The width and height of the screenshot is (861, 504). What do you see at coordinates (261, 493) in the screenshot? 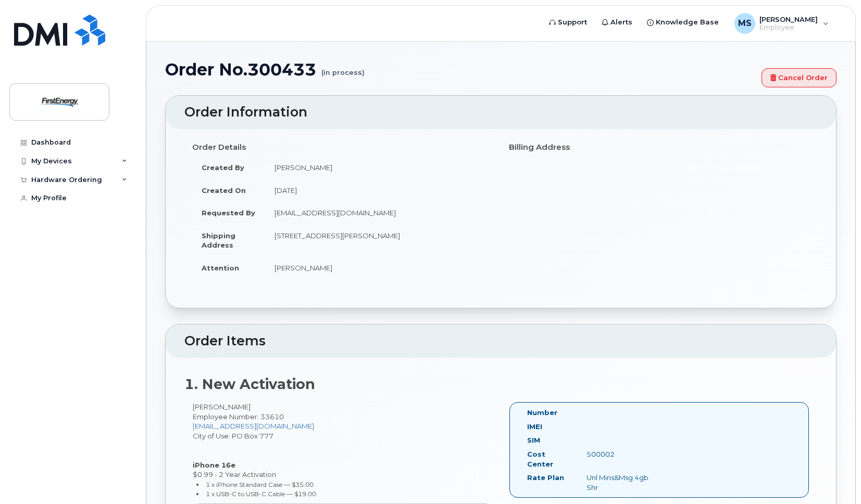
I see `small: 1 x USB-C to USB-C Cable — $19.00` at bounding box center [261, 493].